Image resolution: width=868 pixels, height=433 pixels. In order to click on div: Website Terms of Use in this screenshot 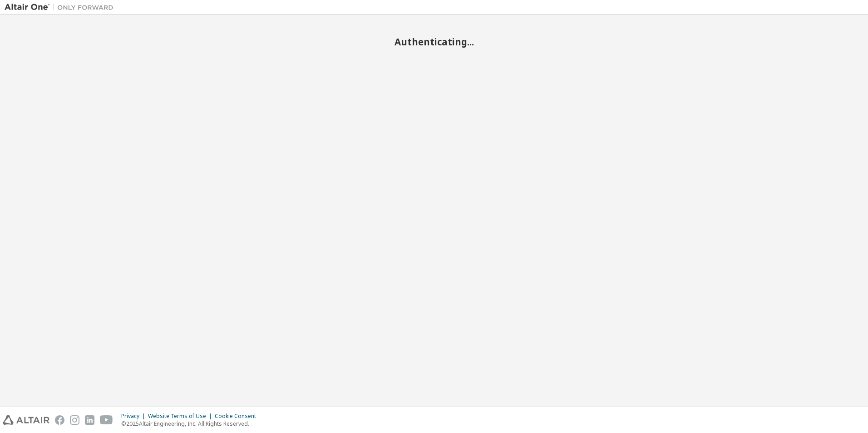, I will do `click(181, 416)`.